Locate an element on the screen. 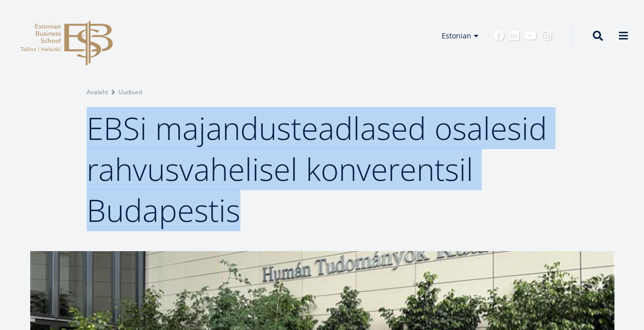 This screenshot has width=644, height=330. a: Facebook is located at coordinates (499, 36).